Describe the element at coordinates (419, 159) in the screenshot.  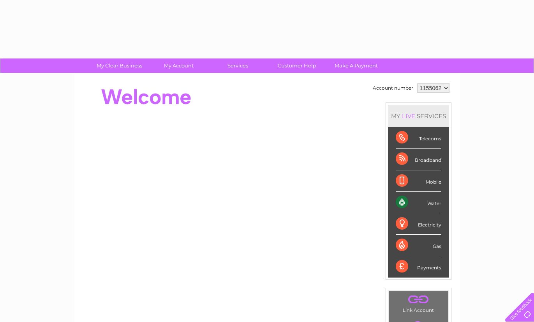
I see `div: Broadband` at that location.